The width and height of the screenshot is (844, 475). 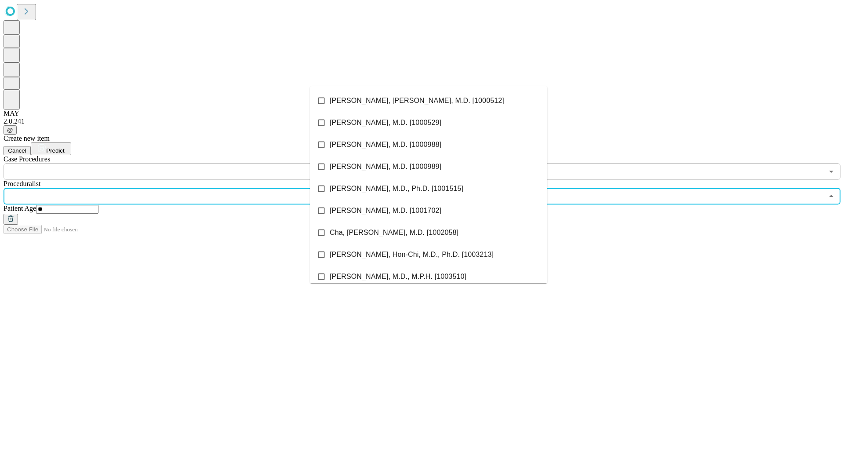 I want to click on span: Cancel, so click(x=17, y=150).